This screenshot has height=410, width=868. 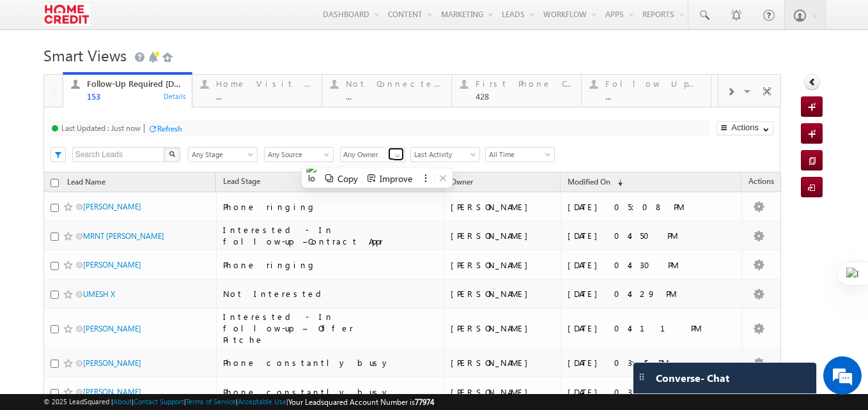 What do you see at coordinates (241, 181) in the screenshot?
I see `span: Lead Score` at bounding box center [241, 181].